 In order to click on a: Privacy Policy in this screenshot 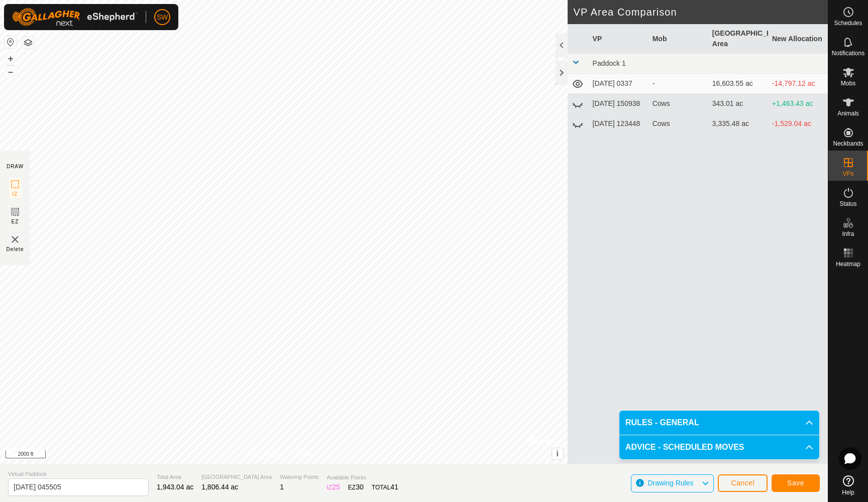, I will do `click(263, 455)`.